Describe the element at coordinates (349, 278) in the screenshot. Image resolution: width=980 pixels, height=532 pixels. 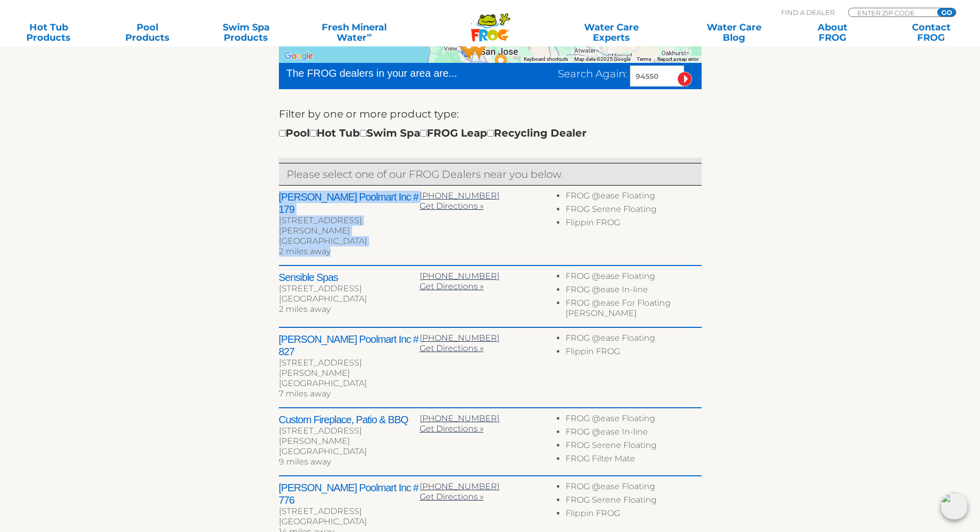
I see `h2: Sensible Spas` at that location.